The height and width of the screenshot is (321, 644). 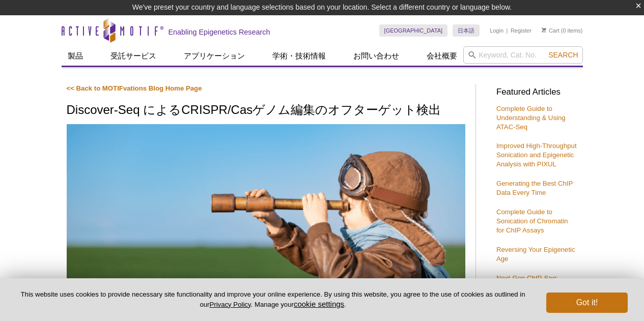 What do you see at coordinates (521, 30) in the screenshot?
I see `a: Register` at bounding box center [521, 30].